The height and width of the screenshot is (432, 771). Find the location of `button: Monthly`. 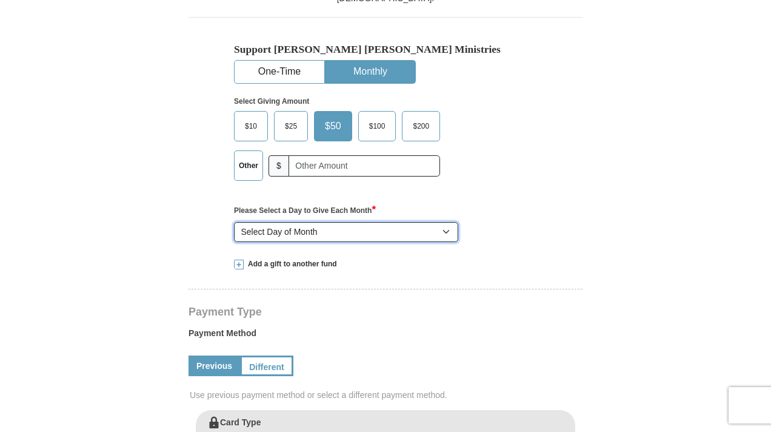

button: Monthly is located at coordinates (370, 72).